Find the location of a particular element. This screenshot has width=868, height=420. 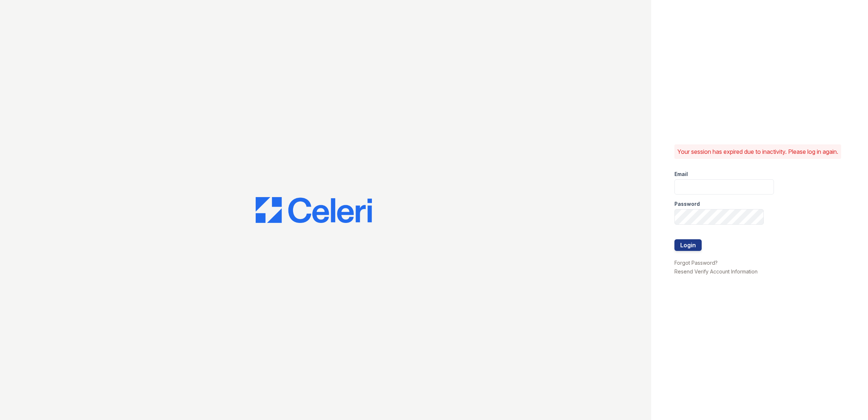

p: Your session has expired due to inactivity. Please log in again. is located at coordinates (758, 151).